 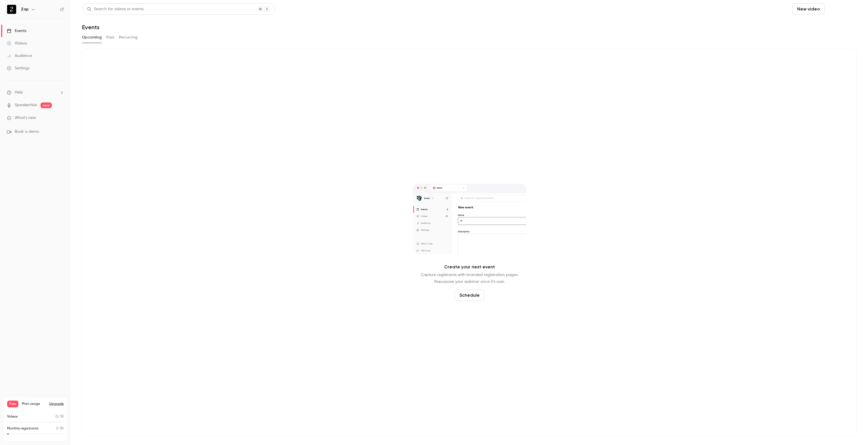 What do you see at coordinates (13, 404) in the screenshot?
I see `span: Free` at bounding box center [13, 404].